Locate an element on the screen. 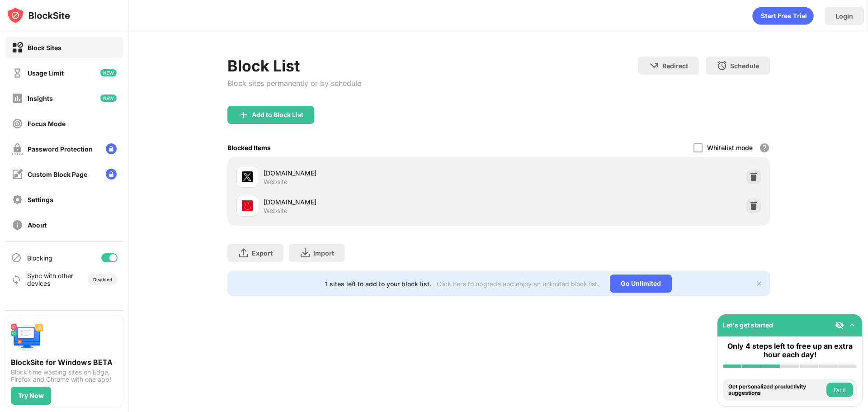 The width and height of the screenshot is (868, 412). div: Custom Block Page is located at coordinates (58, 174).